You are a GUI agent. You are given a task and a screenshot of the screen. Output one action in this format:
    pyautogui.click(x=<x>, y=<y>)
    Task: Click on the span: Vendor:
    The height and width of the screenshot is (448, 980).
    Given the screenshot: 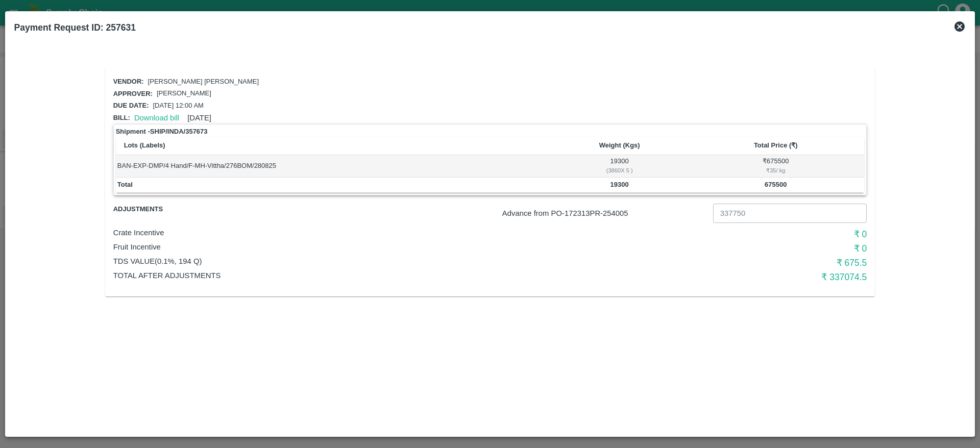 What is the action you would take?
    pyautogui.click(x=129, y=81)
    